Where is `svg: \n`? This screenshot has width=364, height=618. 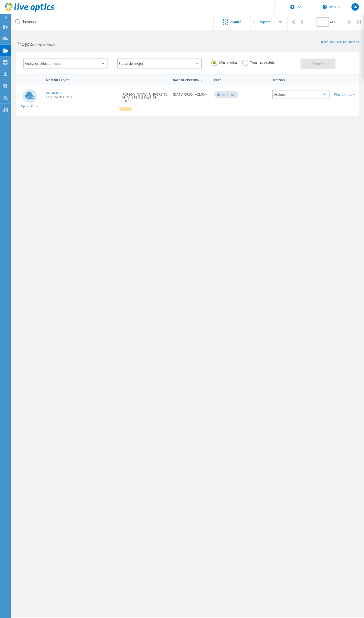 svg: \n is located at coordinates (324, 7).